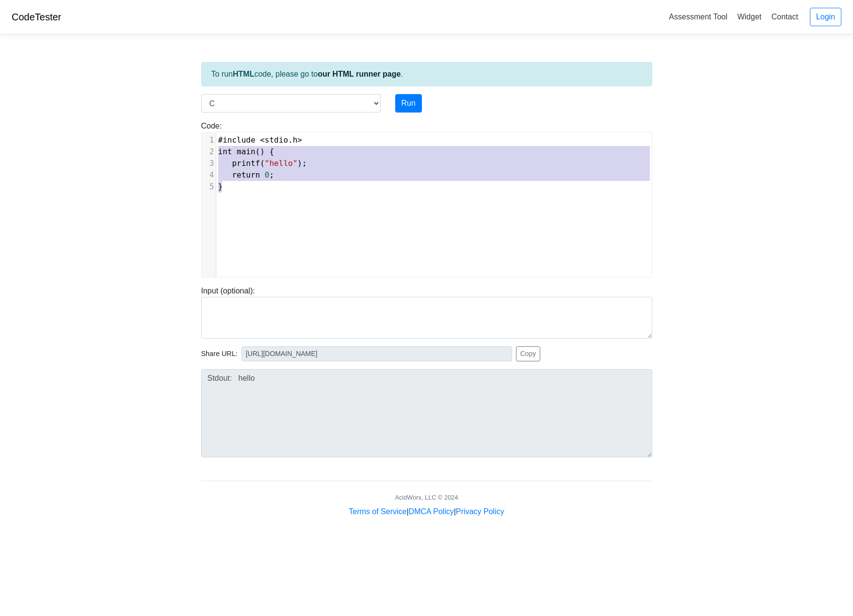  I want to click on div: 5, so click(209, 187).